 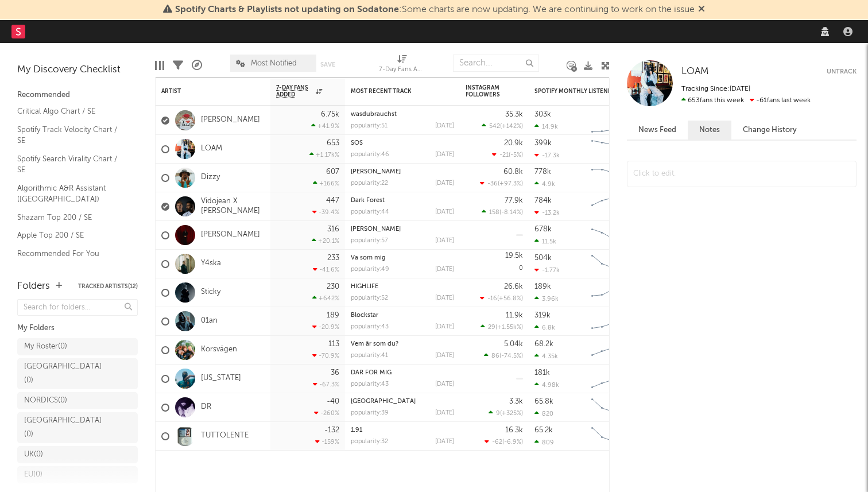 I want to click on span: -5 %, so click(x=516, y=154).